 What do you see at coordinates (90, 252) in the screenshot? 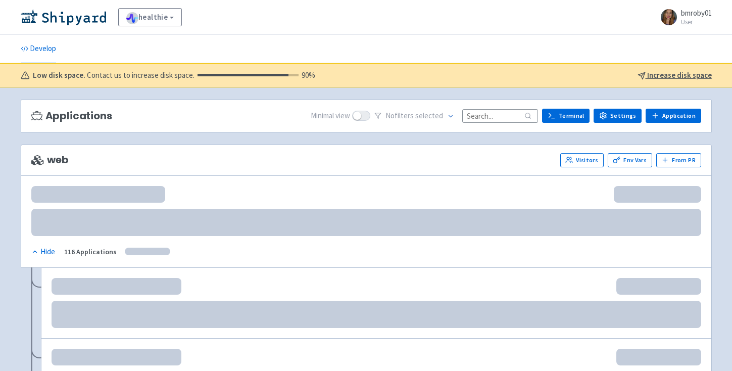
I see `div: 116 Applications` at bounding box center [90, 252].